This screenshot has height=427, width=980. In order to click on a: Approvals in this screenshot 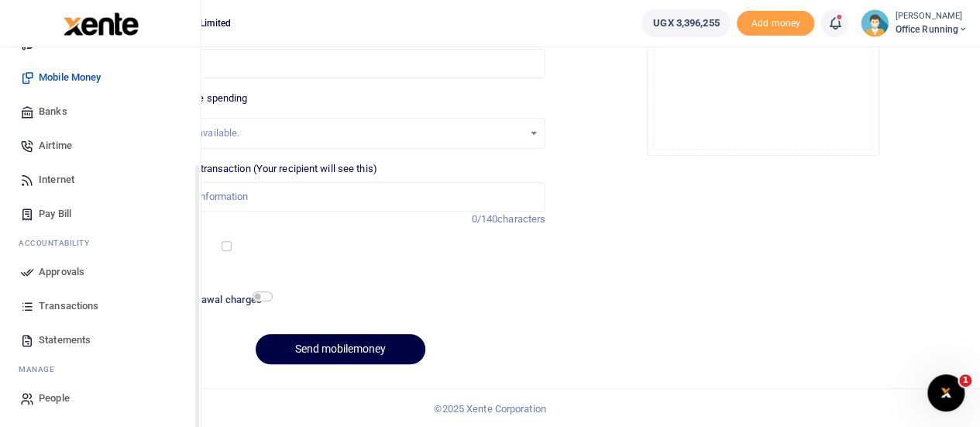, I will do `click(100, 272)`.